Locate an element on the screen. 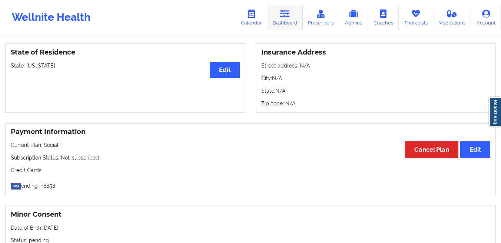 This screenshot has width=501, height=243. a: Dashboard is located at coordinates (285, 17).